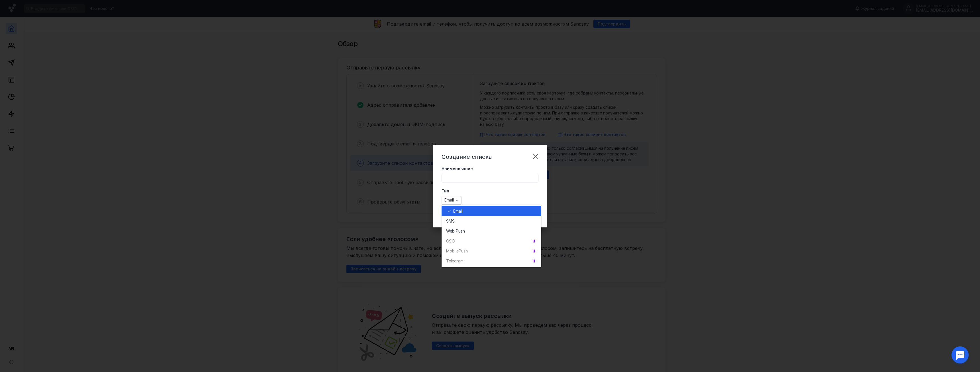 The width and height of the screenshot is (980, 372). I want to click on button: SMS, so click(491, 221).